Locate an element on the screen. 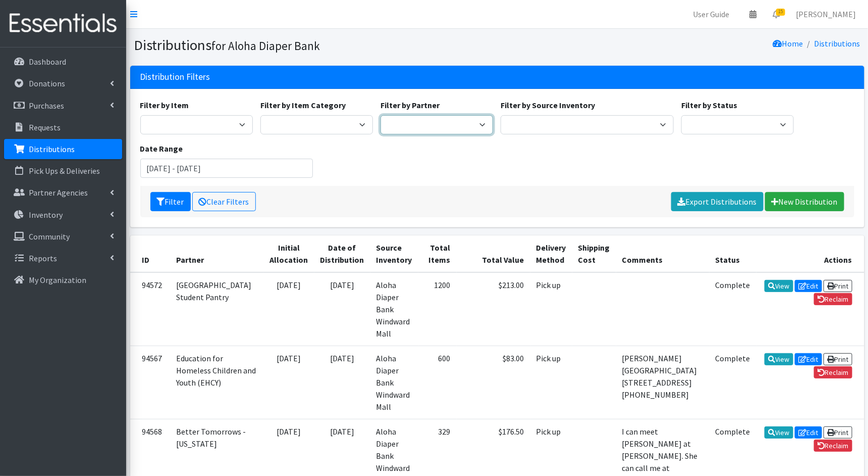 The width and height of the screenshot is (868, 476). th: Actions is located at coordinates (811, 254).